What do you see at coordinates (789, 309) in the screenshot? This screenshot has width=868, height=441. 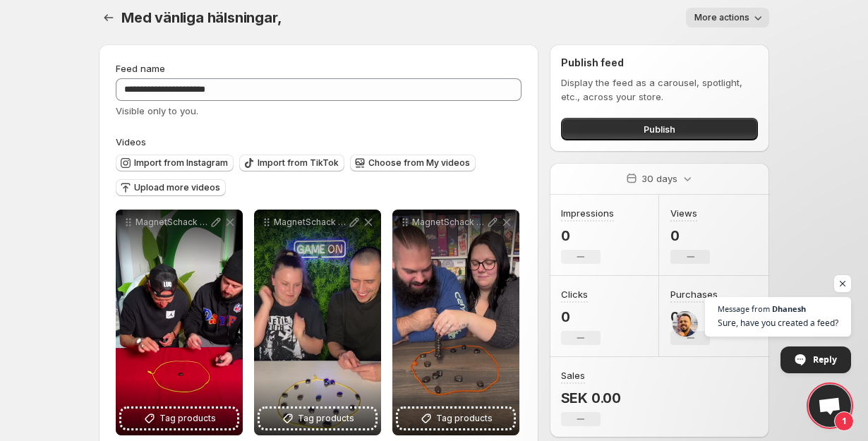 I see `span: Dhanesh` at bounding box center [789, 309].